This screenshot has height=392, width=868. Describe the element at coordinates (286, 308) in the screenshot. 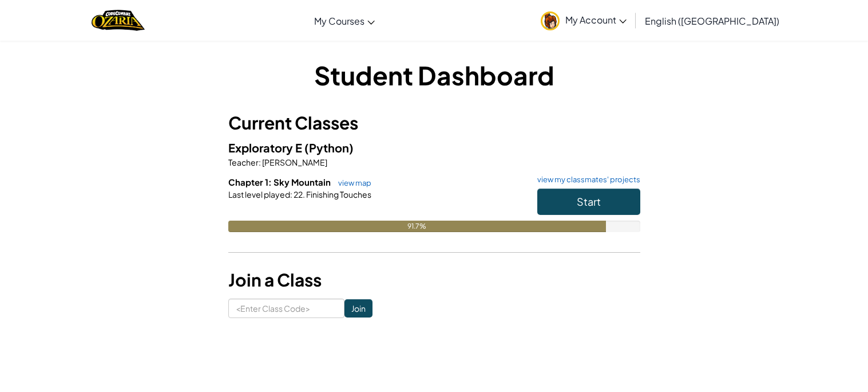

I see `input: <Enter Class Code>` at that location.